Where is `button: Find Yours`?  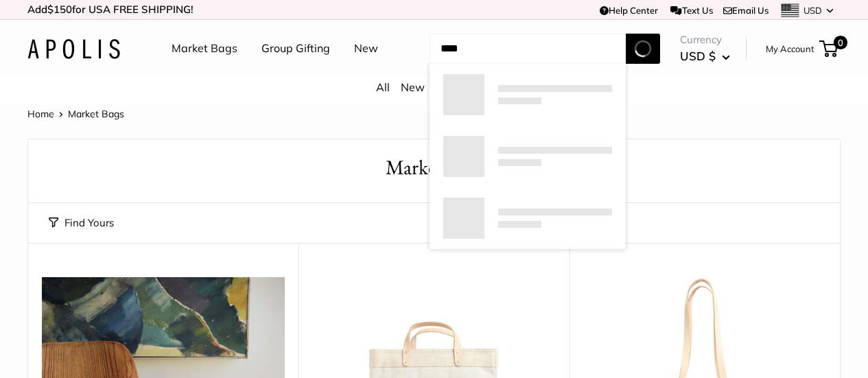 button: Find Yours is located at coordinates (81, 223).